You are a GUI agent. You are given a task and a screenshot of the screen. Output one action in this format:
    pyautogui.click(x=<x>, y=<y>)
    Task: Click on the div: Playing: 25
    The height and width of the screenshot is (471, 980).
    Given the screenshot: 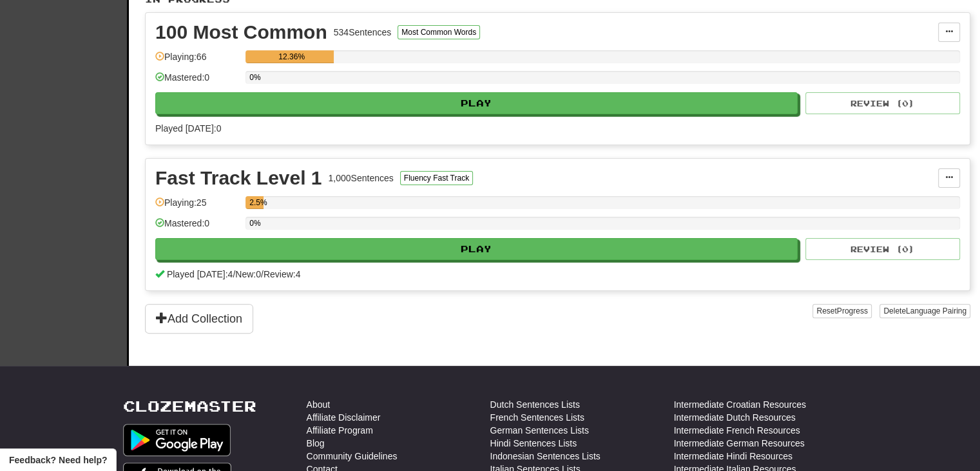 What is the action you would take?
    pyautogui.click(x=198, y=206)
    